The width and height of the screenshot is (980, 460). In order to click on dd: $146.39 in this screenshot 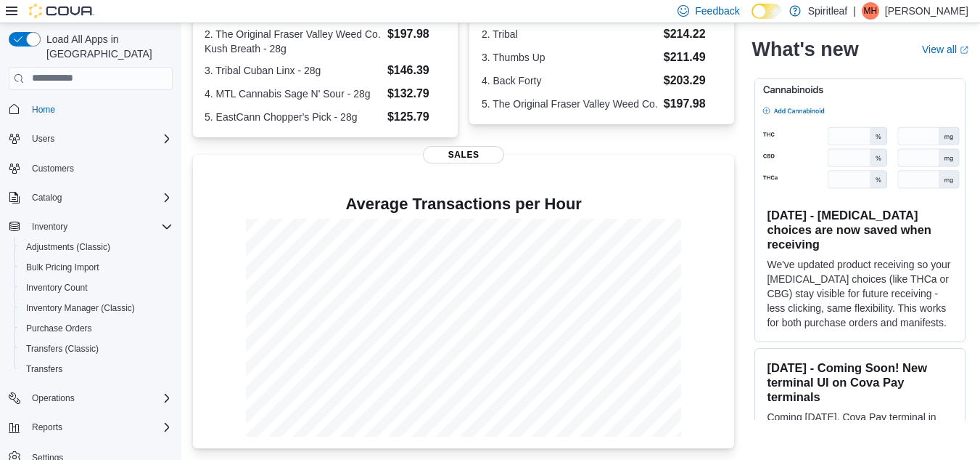, I will do `click(417, 71)`.